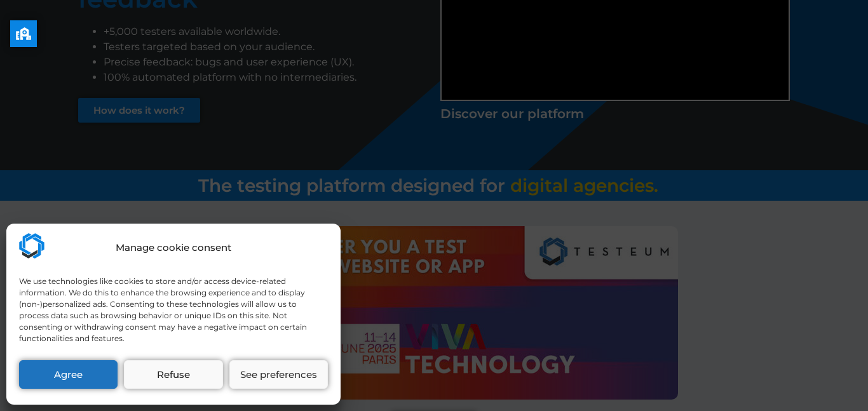 Image resolution: width=868 pixels, height=411 pixels. What do you see at coordinates (32, 246) in the screenshot?
I see `img: Testeum.com - Application crowdtesting platform` at bounding box center [32, 246].